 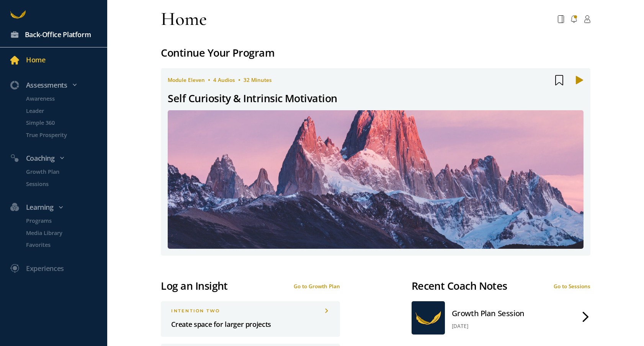 I want to click on p: Programs, so click(x=66, y=220).